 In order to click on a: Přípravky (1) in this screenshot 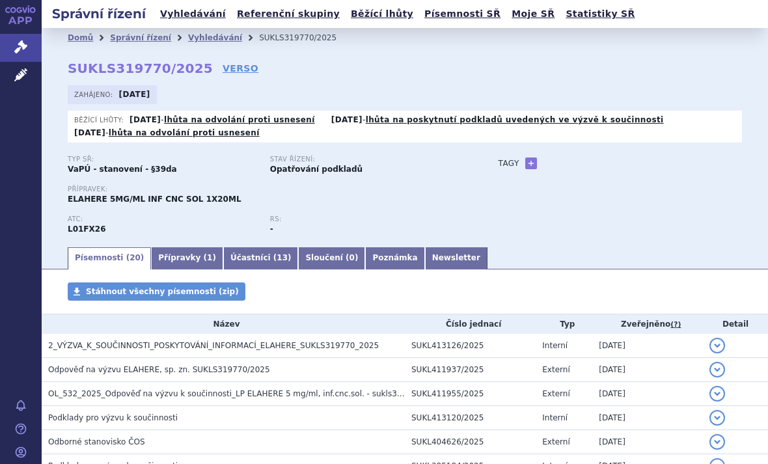, I will do `click(187, 258)`.